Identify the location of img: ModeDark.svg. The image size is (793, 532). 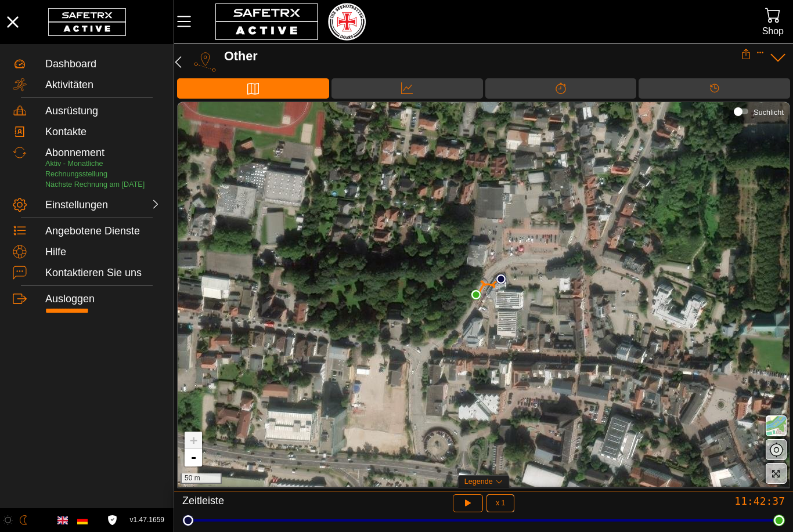
(23, 519).